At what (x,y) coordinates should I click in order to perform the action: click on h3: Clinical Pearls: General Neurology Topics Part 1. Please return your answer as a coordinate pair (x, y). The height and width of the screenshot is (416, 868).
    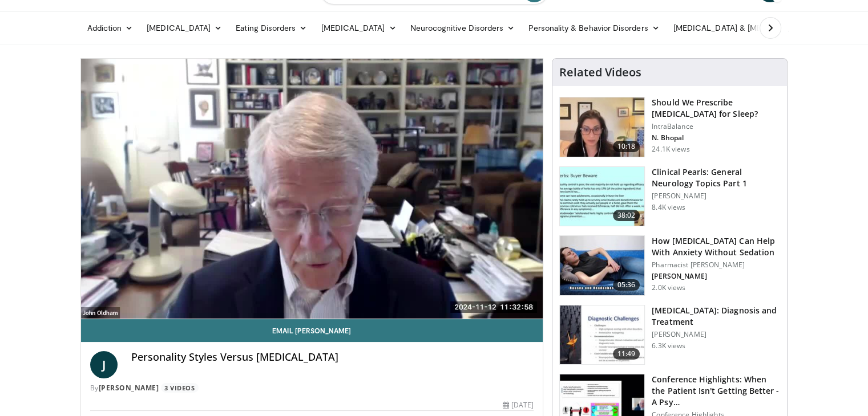
    Looking at the image, I should click on (716, 178).